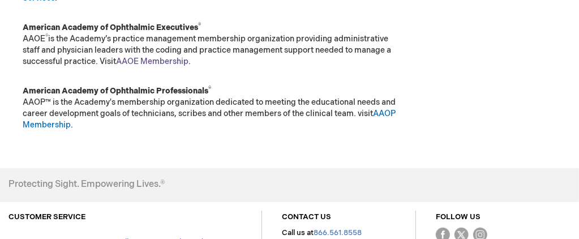 The width and height of the screenshot is (579, 239). Describe the element at coordinates (211, 45) in the screenshot. I see `p: AAOE is the Academy’s practice management membership organization providing administrative staff ...` at that location.